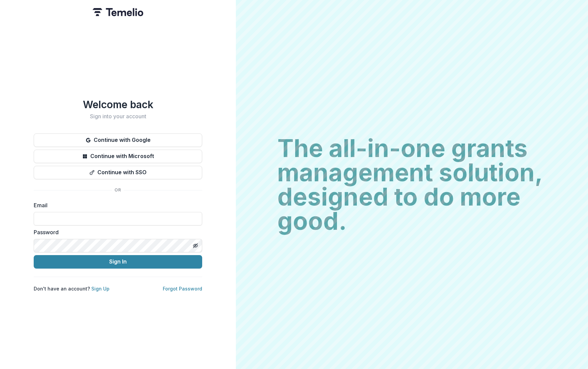  I want to click on button: Continue with Google, so click(118, 140).